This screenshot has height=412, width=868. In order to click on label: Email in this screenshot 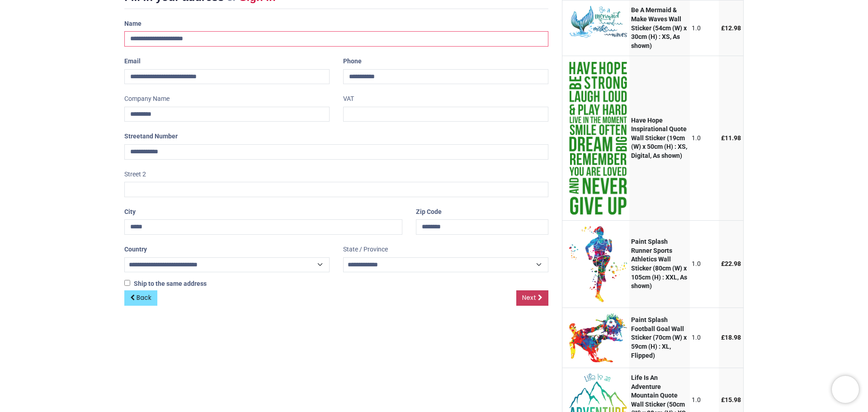, I will do `click(133, 62)`.